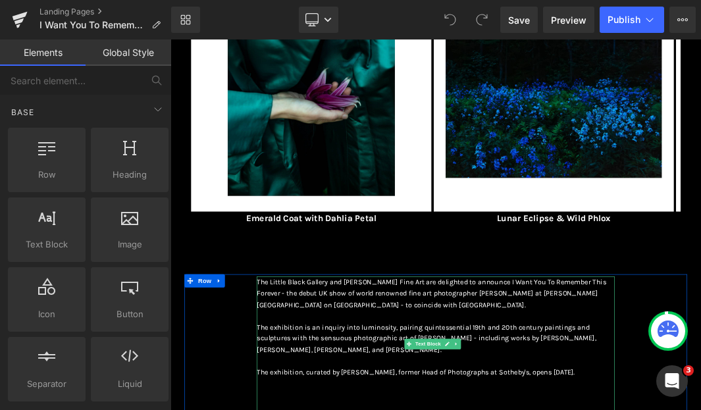 The image size is (701, 410). I want to click on a: Lunar Eclipse & Wild Phlox, so click(575, 268).